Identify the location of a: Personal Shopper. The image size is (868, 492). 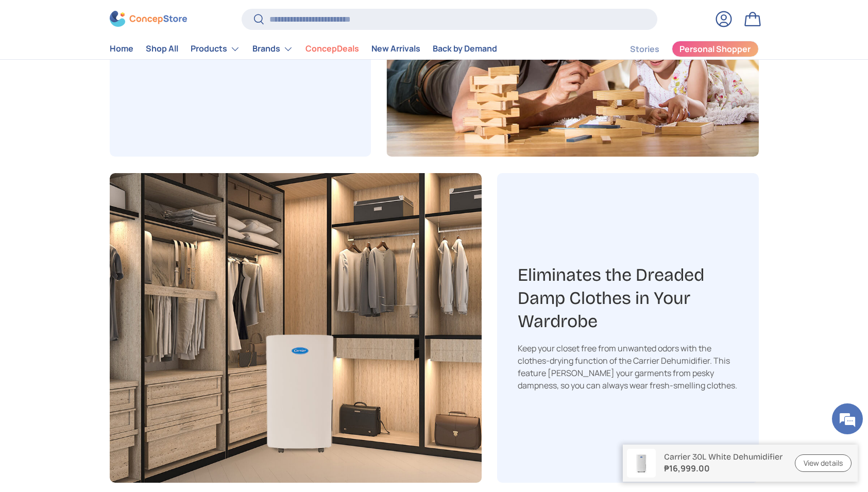
(715, 49).